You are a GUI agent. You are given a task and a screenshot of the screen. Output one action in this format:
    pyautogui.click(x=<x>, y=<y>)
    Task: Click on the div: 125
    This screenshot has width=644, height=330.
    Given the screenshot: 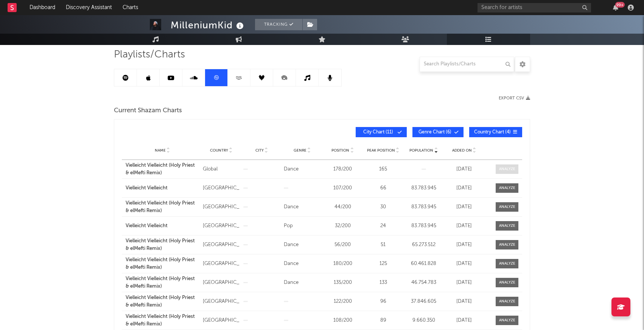 What is the action you would take?
    pyautogui.click(x=383, y=264)
    